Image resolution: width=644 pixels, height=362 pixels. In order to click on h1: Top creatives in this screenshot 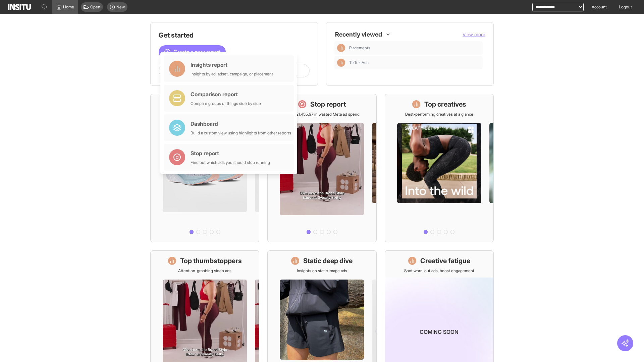, I will do `click(445, 104)`.